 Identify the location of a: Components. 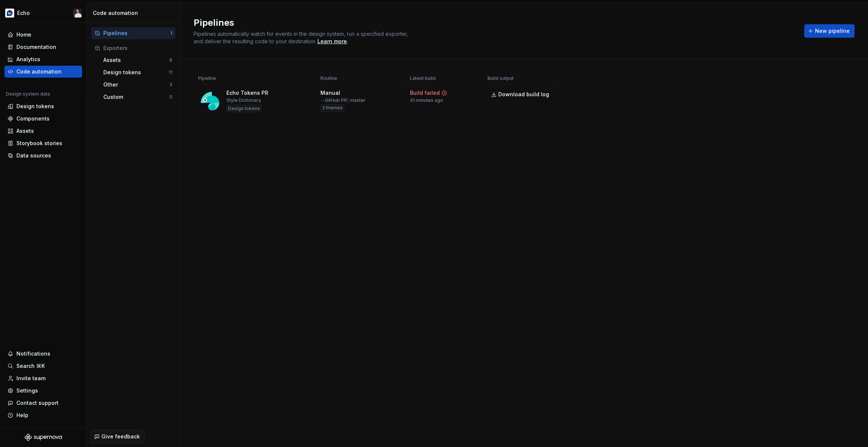
(43, 119).